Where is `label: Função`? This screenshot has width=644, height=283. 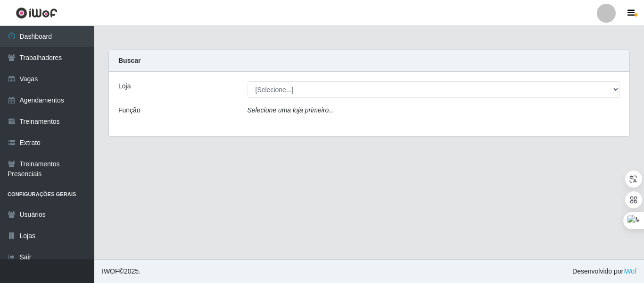 label: Função is located at coordinates (129, 110).